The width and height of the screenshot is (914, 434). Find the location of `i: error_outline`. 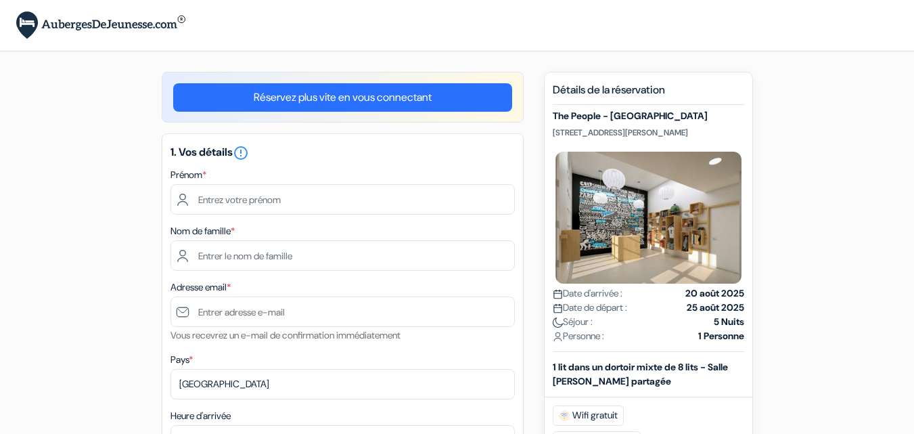

i: error_outline is located at coordinates (241, 153).